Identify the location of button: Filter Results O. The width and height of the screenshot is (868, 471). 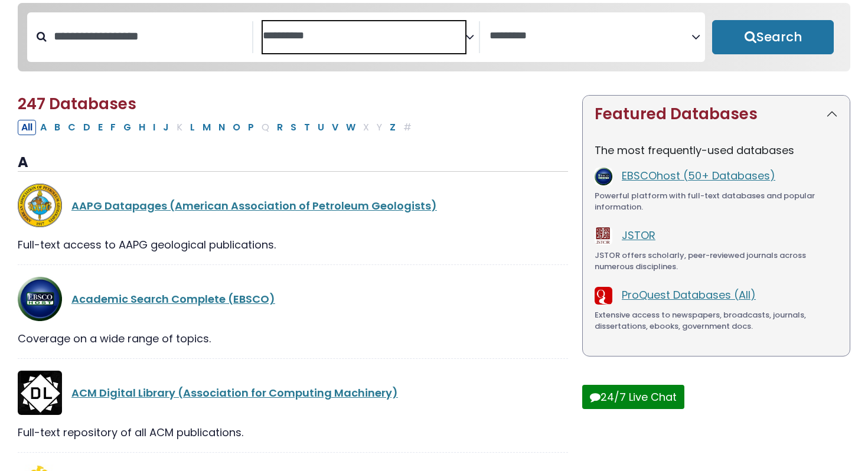
(236, 128).